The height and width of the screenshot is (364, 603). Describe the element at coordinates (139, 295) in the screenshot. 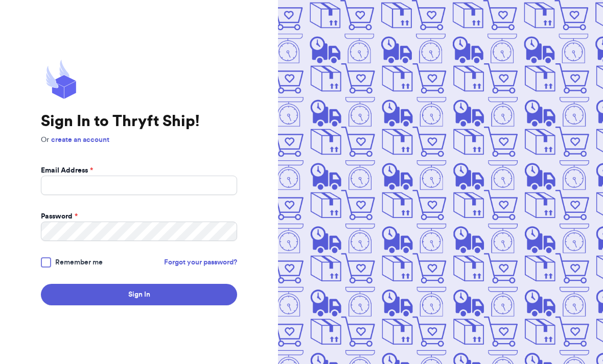

I see `button: Sign In` at that location.